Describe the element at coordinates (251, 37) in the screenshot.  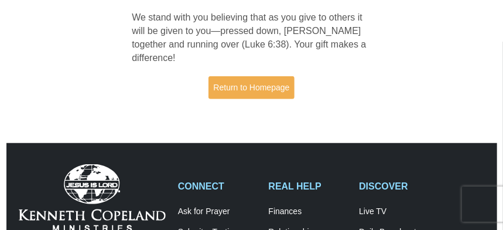
I see `p: We stand with you believing that as you give to others it will be given to you—pressed down, [PER...` at that location.